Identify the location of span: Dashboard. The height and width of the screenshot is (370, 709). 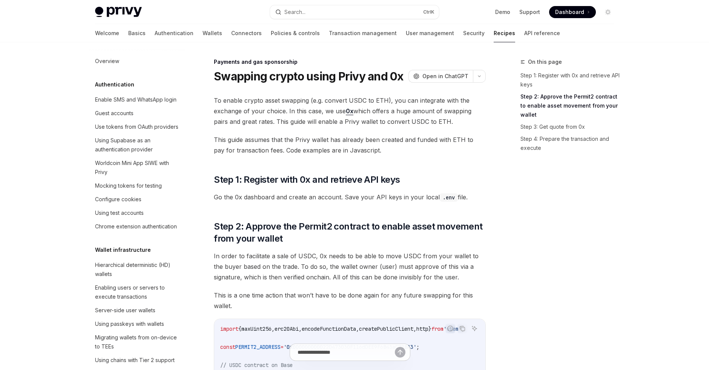
(570, 12).